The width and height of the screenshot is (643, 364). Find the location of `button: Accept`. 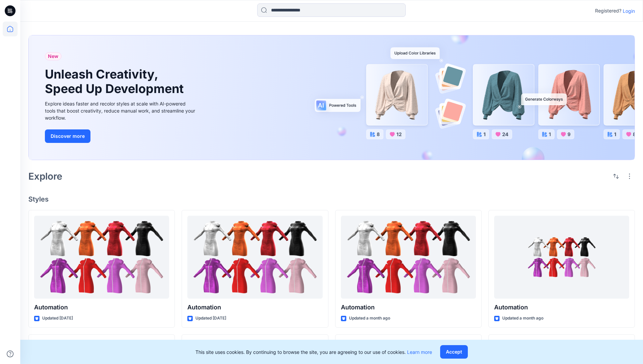

button: Accept is located at coordinates (454, 352).